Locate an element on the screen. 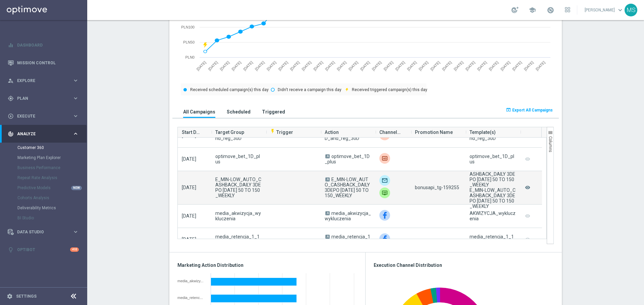  span: Channel(s) is located at coordinates (390, 132).